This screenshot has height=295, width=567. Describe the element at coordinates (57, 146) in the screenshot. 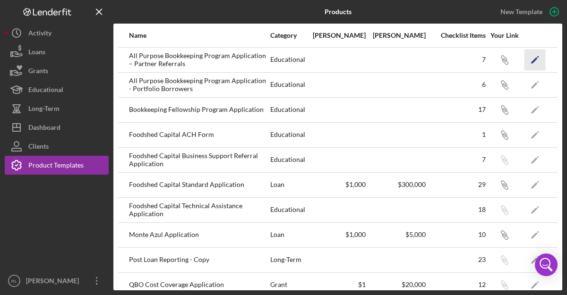

I see `button: Clients` at that location.